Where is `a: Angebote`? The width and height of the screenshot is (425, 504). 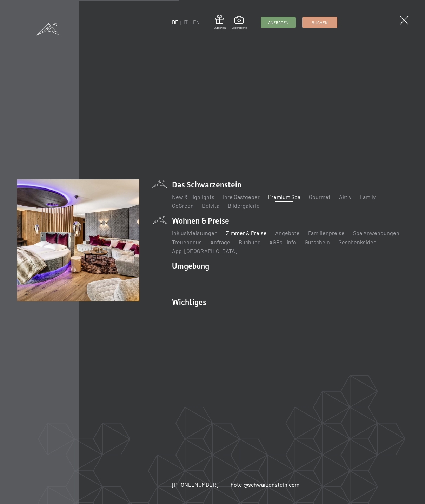 a: Angebote is located at coordinates (288, 233).